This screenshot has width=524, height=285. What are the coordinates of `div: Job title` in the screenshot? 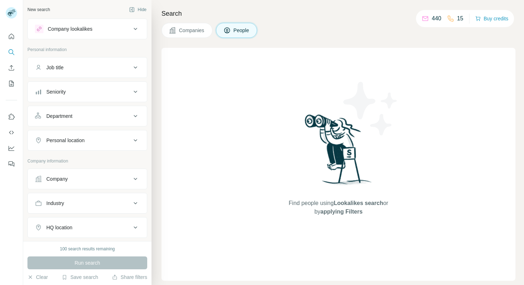 It's located at (55, 67).